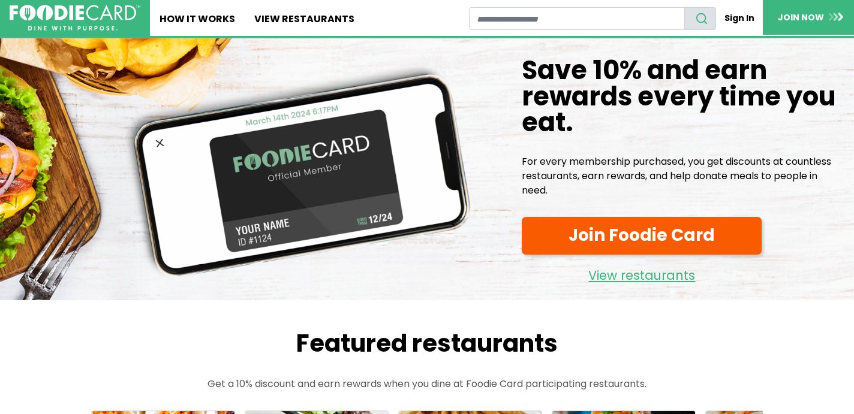 The image size is (854, 414). What do you see at coordinates (683, 176) in the screenshot?
I see `p: For every membership purchased, you get discounts at countless restaurants, earn rewards, and hel...` at bounding box center [683, 176].